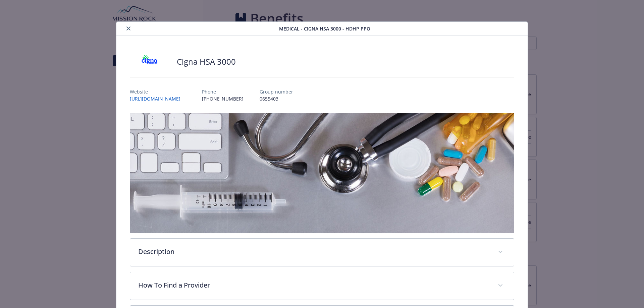  Describe the element at coordinates (128, 28) in the screenshot. I see `button: close` at that location.